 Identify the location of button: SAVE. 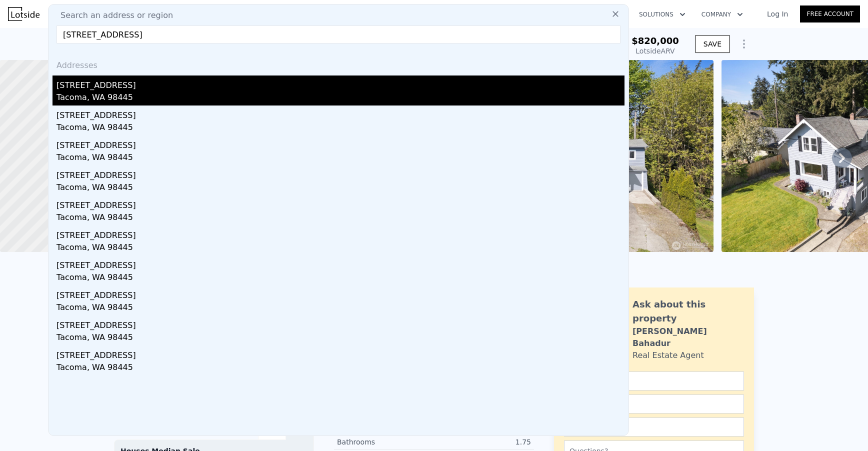
(712, 44).